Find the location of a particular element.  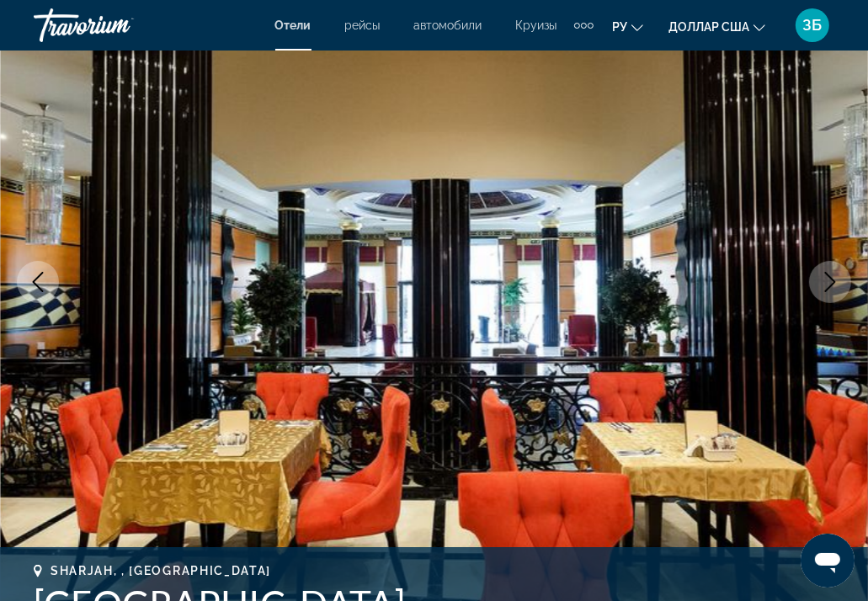

font: рейсы is located at coordinates (363, 26).